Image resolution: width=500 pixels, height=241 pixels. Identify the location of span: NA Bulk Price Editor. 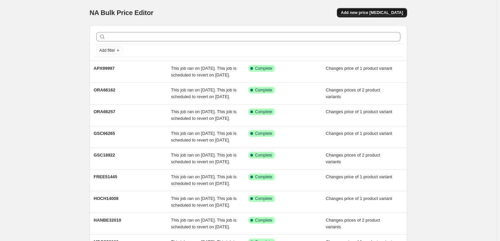
(121, 13).